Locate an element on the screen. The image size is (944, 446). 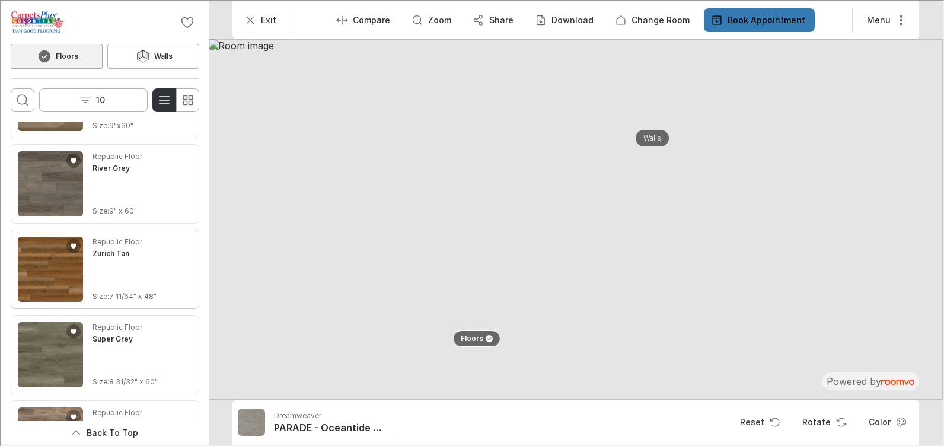
p: Floors is located at coordinates (471, 337).